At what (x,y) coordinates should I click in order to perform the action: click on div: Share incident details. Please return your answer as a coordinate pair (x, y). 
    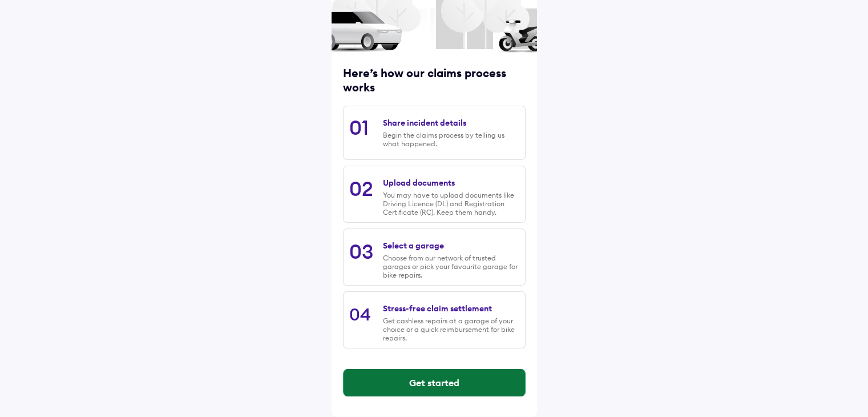
    Looking at the image, I should click on (425, 123).